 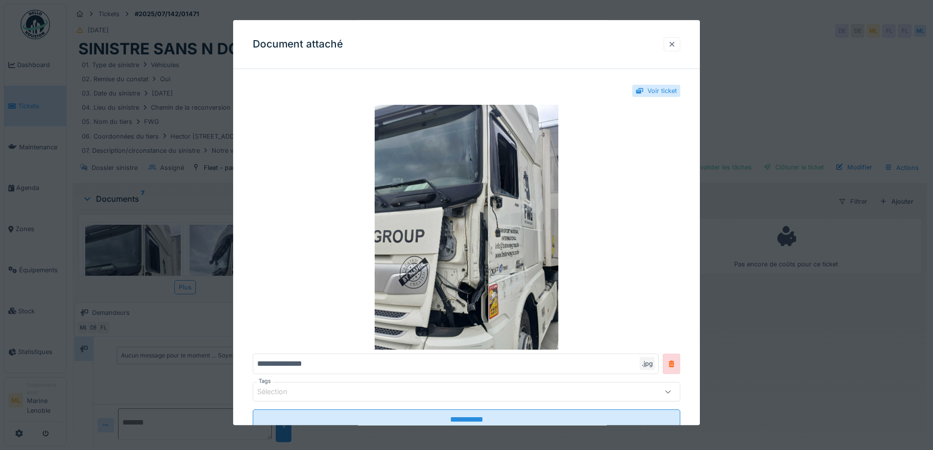 I want to click on div: Sélection, so click(x=279, y=393).